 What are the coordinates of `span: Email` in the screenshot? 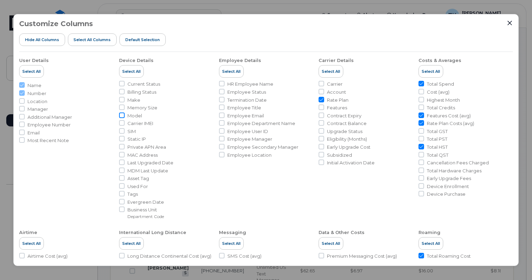 It's located at (33, 133).